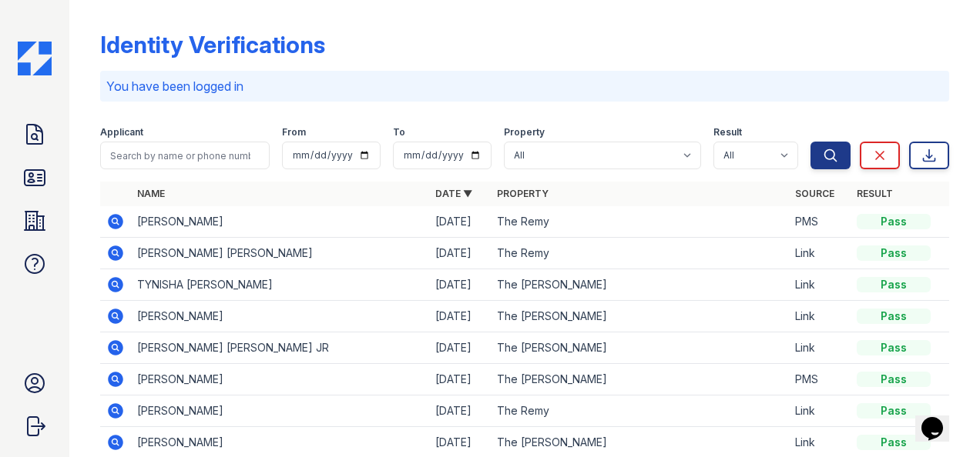 The image size is (980, 457). What do you see at coordinates (185, 155) in the screenshot?
I see `input: Search by name or phone number` at bounding box center [185, 155].